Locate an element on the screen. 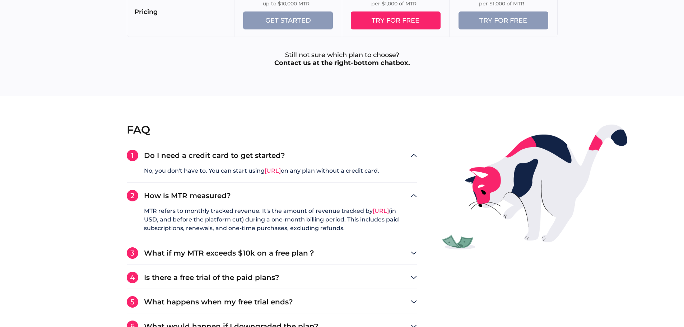 The height and width of the screenshot is (327, 684). q: No, you don't have to. You can start using on any plan without a credit card. is located at coordinates (272, 174).